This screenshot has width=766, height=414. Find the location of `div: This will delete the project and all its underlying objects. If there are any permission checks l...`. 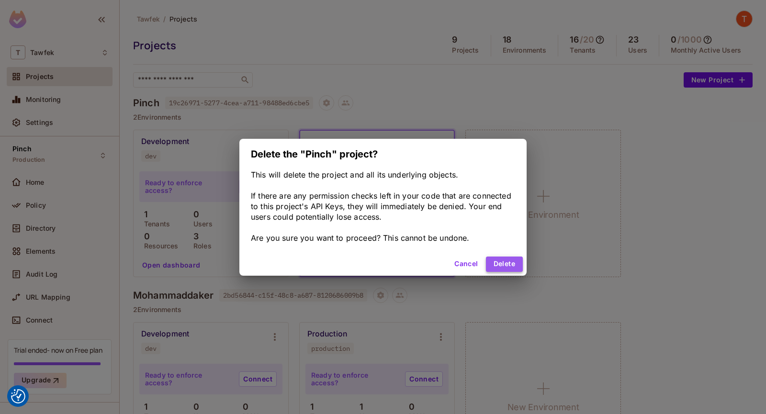

div: This will delete the project and all its underlying objects. If there are any permission checks l... is located at coordinates (383, 206).